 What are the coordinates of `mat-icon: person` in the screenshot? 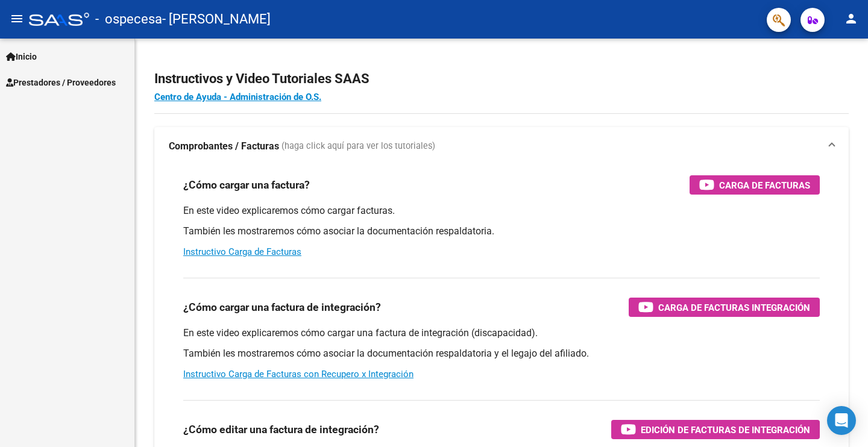 It's located at (851, 18).